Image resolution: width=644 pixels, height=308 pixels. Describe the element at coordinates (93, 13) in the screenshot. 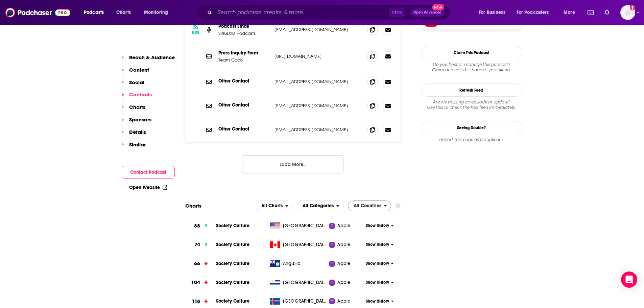

I see `span: Podcasts` at that location.